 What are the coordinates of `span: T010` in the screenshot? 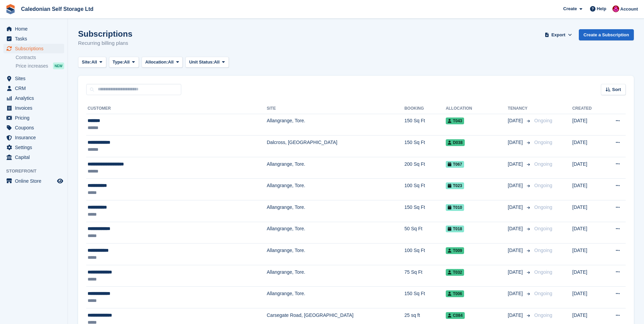 It's located at (455, 208).